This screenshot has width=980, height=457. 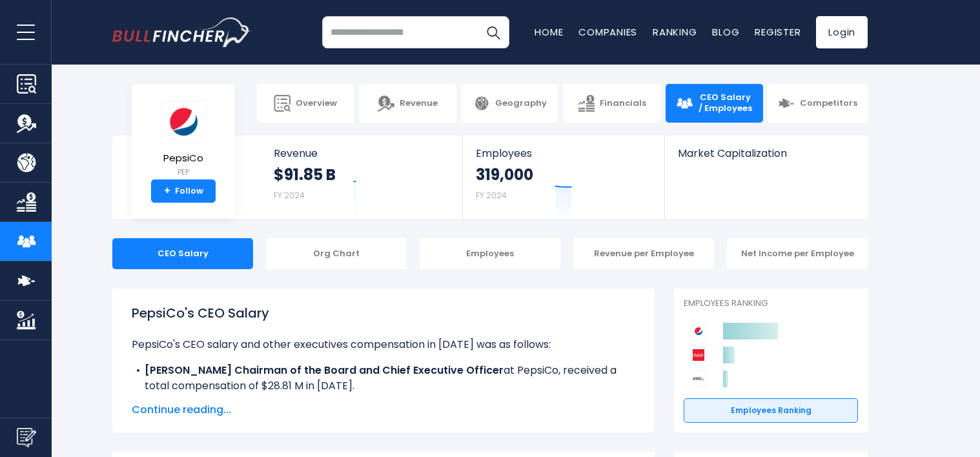 I want to click on a: Blog, so click(x=726, y=32).